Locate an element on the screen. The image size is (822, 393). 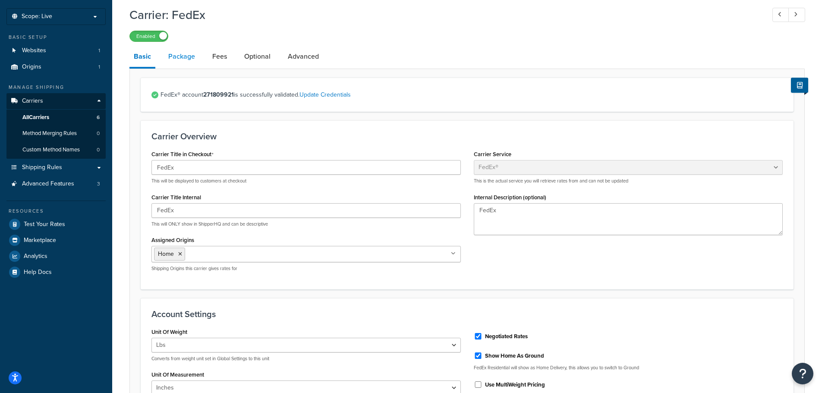
li: Carriers is located at coordinates (56, 126).